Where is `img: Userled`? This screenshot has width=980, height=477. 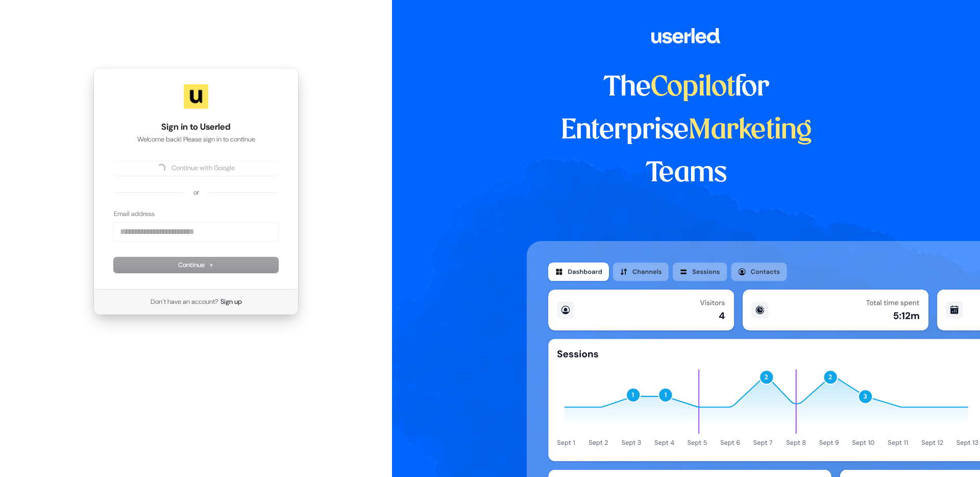
img: Userled is located at coordinates (196, 96).